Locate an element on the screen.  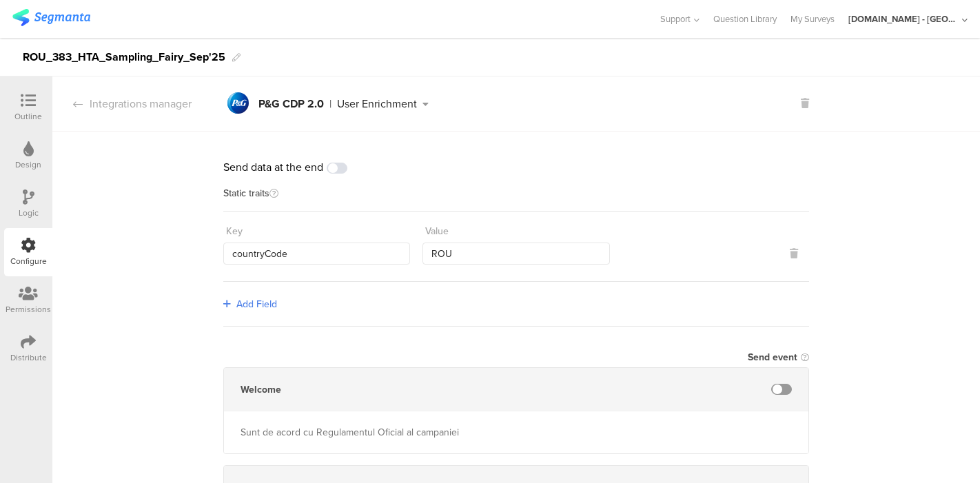
div: Welcome is located at coordinates (260, 389).